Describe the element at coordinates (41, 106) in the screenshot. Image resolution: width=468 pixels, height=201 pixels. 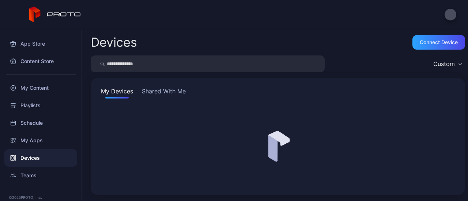
I see `a: Playlists` at that location.